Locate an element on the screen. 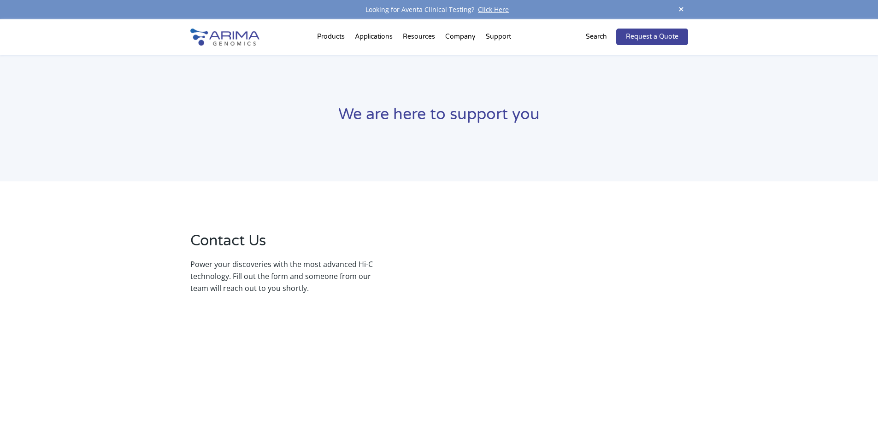 The height and width of the screenshot is (435, 878). img: Arima-Genomics-logo is located at coordinates (225, 37).